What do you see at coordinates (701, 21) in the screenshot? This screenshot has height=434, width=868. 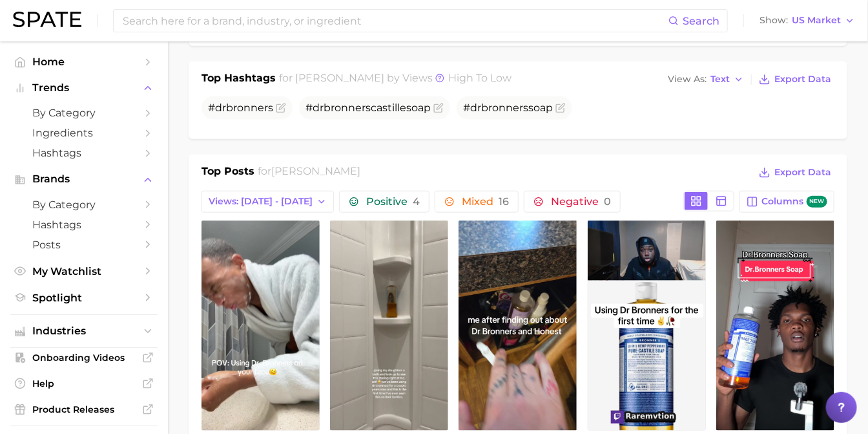 I see `span: Search` at bounding box center [701, 21].